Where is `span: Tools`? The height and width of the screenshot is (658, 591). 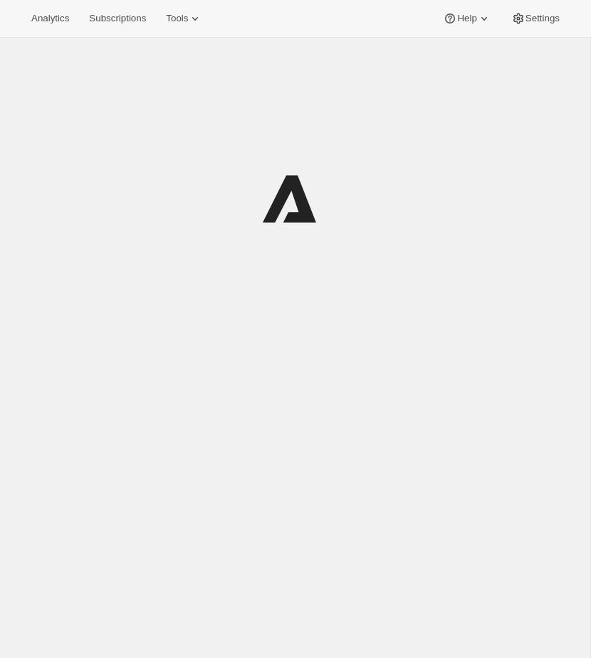 span: Tools is located at coordinates (177, 19).